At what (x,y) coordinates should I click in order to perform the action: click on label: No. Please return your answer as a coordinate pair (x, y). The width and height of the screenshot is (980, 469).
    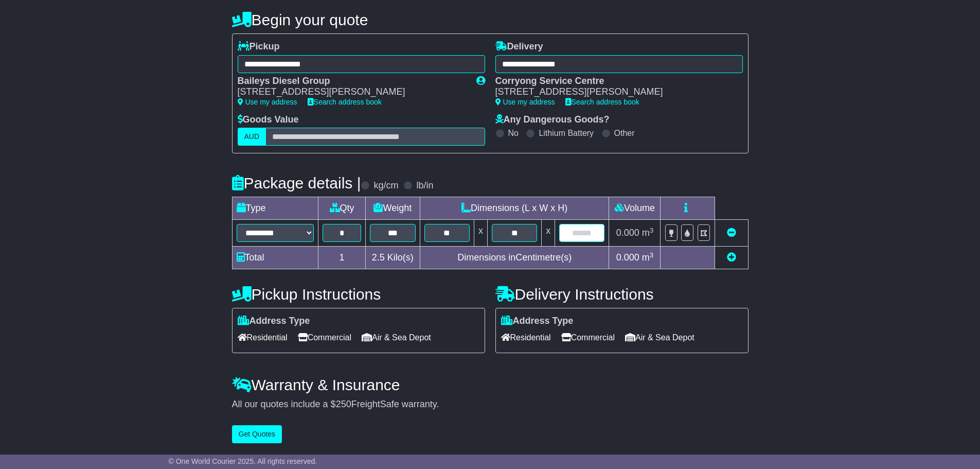
    Looking at the image, I should click on (514, 132).